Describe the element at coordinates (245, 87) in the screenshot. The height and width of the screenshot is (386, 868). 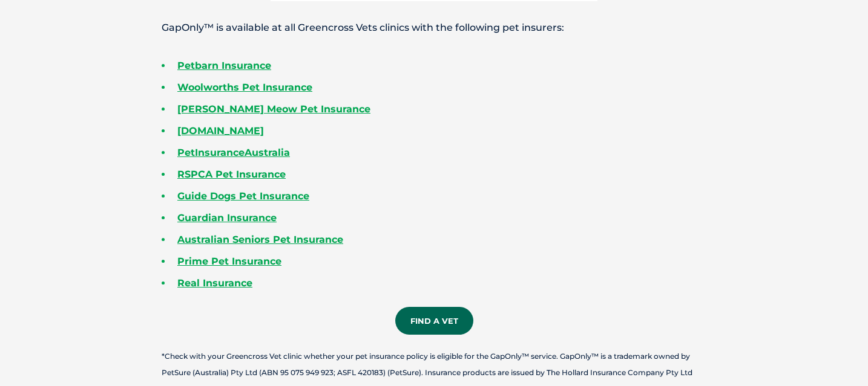
I see `a: Woolworths Pet Insurance` at that location.